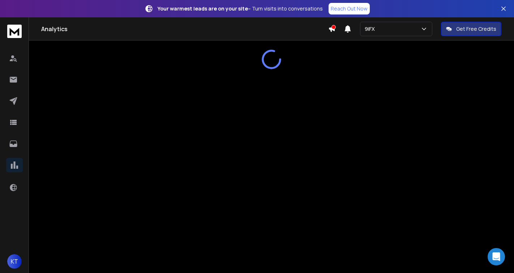 The height and width of the screenshot is (273, 514). Describe the element at coordinates (185, 29) in the screenshot. I see `h1: Analytics` at that location.